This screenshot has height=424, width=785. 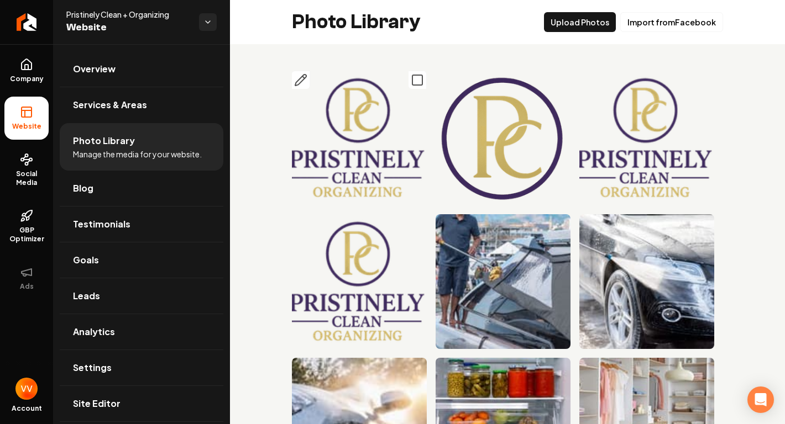 What do you see at coordinates (128, 14) in the screenshot?
I see `span: Pristinely Clean + Organizing` at bounding box center [128, 14].